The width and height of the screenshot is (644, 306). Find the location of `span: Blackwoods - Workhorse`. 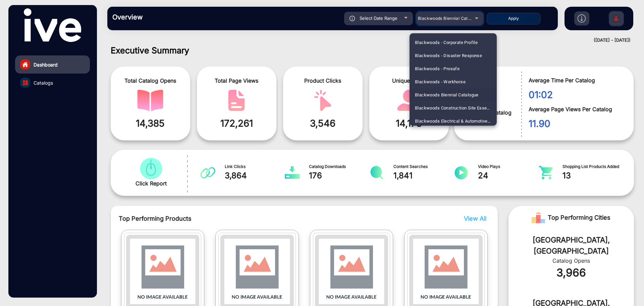

span: Blackwoods - Workhorse is located at coordinates (441, 82).